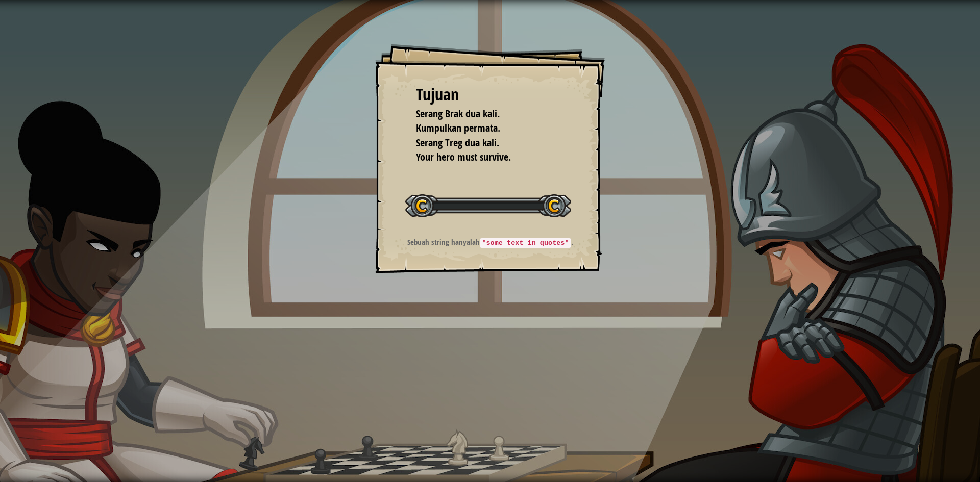 The height and width of the screenshot is (482, 980). I want to click on li: Serang Brak dua kali., so click(482, 114).